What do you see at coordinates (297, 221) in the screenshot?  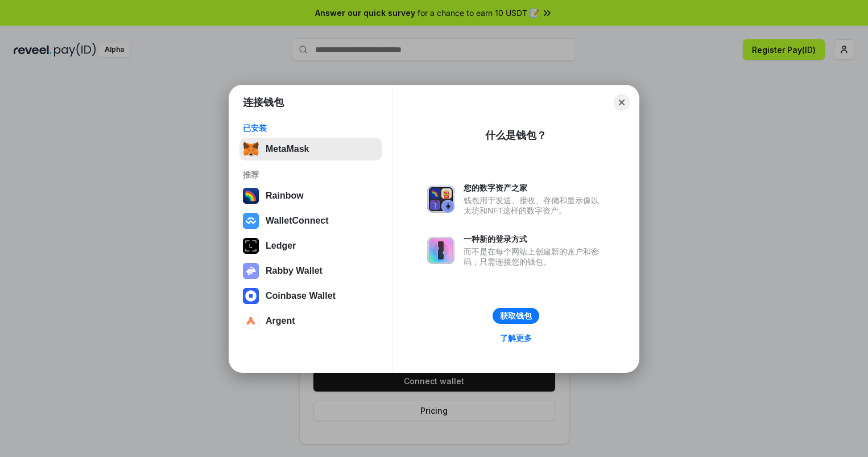 I see `div: WalletConnect` at bounding box center [297, 221].